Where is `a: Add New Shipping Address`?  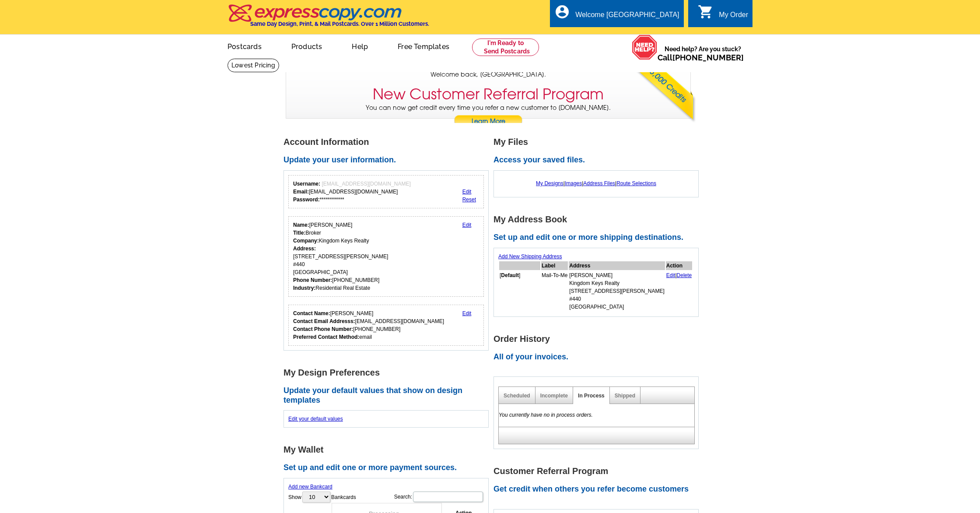 a: Add New Shipping Address is located at coordinates (530, 257).